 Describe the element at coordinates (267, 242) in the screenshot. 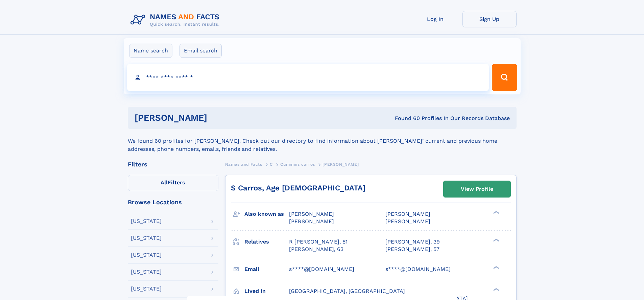

I see `h3: Relatives` at that location.